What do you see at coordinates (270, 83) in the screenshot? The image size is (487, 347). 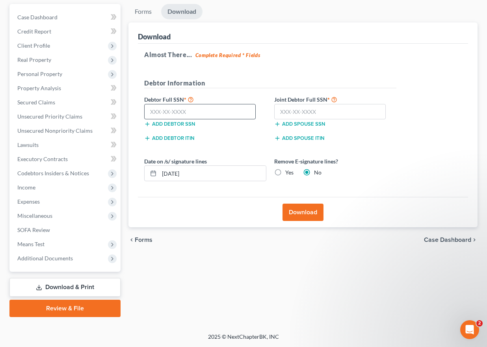 I see `h5: Debtor Information` at bounding box center [270, 83].